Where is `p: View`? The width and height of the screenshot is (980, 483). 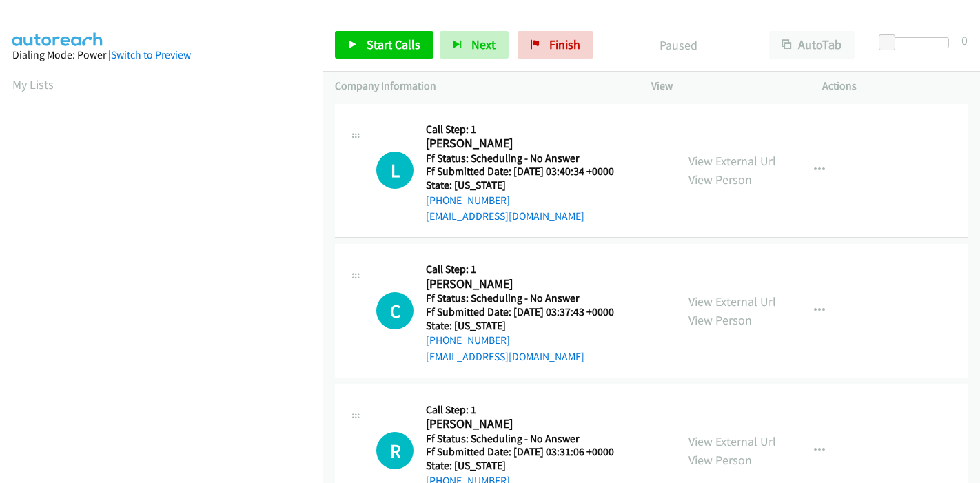 p: View is located at coordinates (724, 86).